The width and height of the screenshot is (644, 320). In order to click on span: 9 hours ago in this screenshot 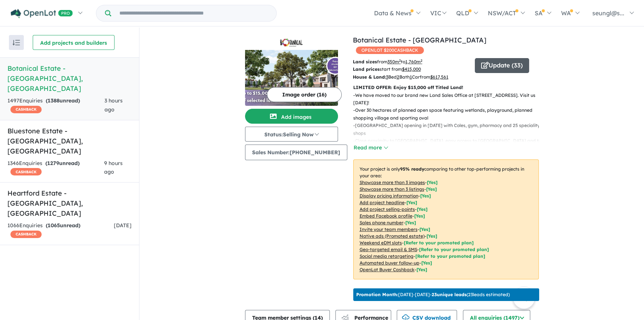, I will do `click(114, 168)`.